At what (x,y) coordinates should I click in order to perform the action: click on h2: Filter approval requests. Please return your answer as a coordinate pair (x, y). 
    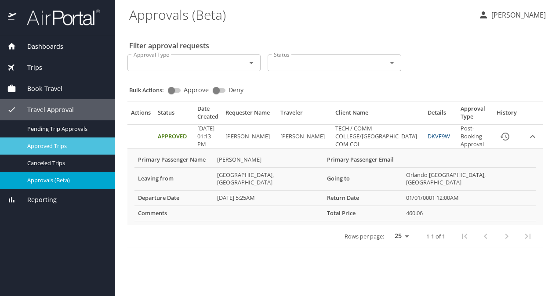
    Looking at the image, I should click on (169, 46).